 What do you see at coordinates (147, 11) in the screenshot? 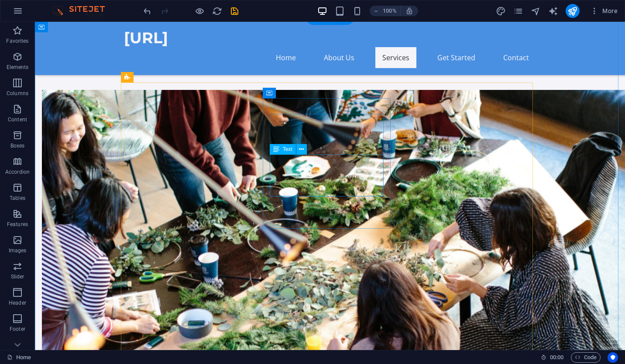
I see `i: Undo: Delete elements (Ctrl+Z)` at bounding box center [147, 11].